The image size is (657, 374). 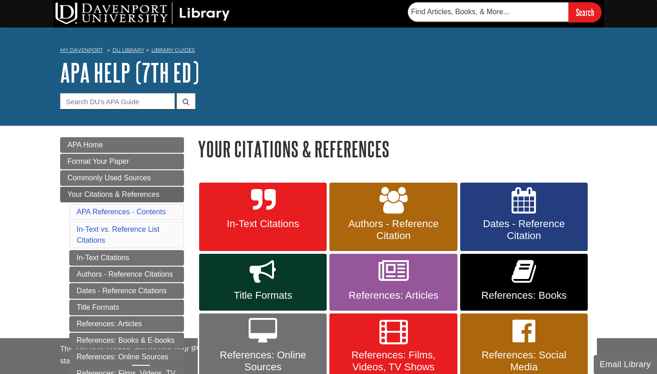 What do you see at coordinates (263, 224) in the screenshot?
I see `span: In-Text Citations` at bounding box center [263, 224].